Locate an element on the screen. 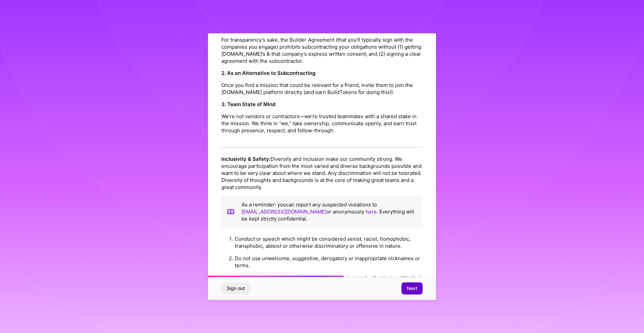 Image resolution: width=644 pixels, height=333 pixels. span: Sign out is located at coordinates (236, 288).